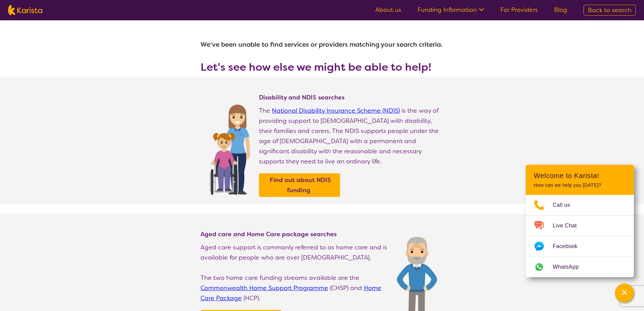  I want to click on ul: Choose channel, so click(580, 236).